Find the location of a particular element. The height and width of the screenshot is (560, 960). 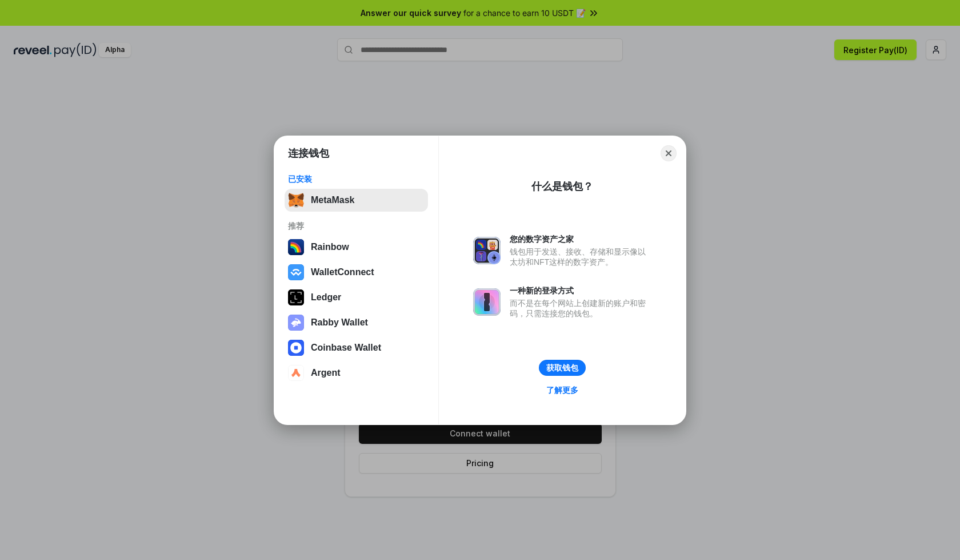

div: Ledger is located at coordinates (326, 298).